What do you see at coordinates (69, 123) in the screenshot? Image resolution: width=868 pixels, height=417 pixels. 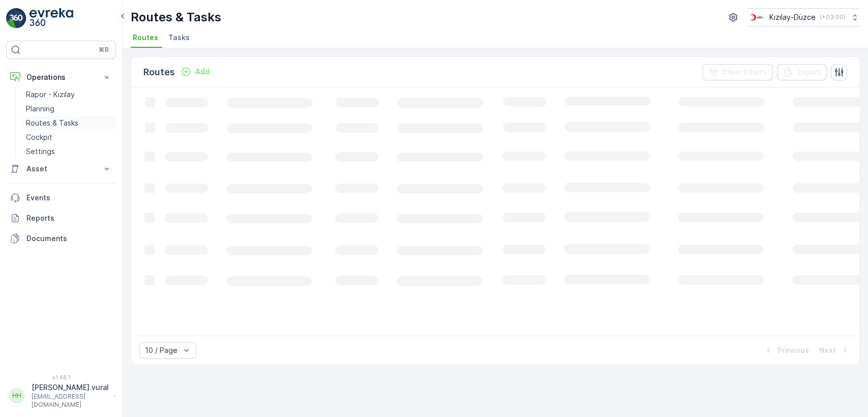 I see `a: Routes & Tasks` at bounding box center [69, 123].